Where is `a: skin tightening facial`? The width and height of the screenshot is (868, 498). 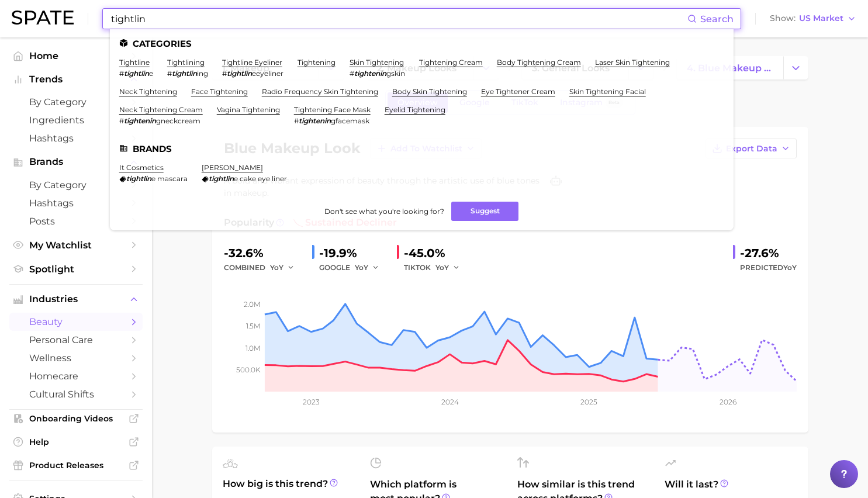
a: skin tightening facial is located at coordinates (607, 91).